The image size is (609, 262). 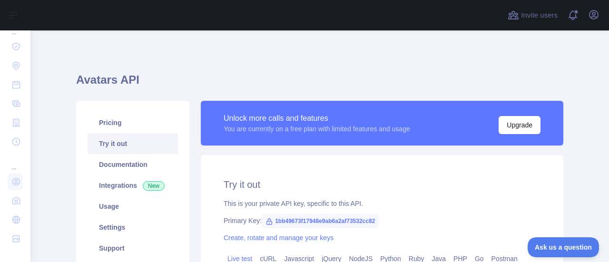 I want to click on a: Documentation, so click(x=133, y=165).